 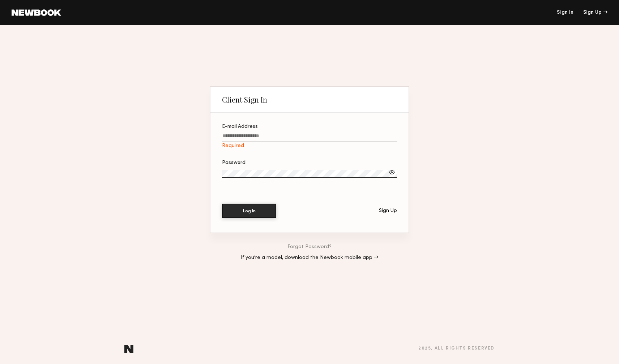 What do you see at coordinates (310, 137) in the screenshot?
I see `input: E-mail AddressRequired` at bounding box center [310, 137].